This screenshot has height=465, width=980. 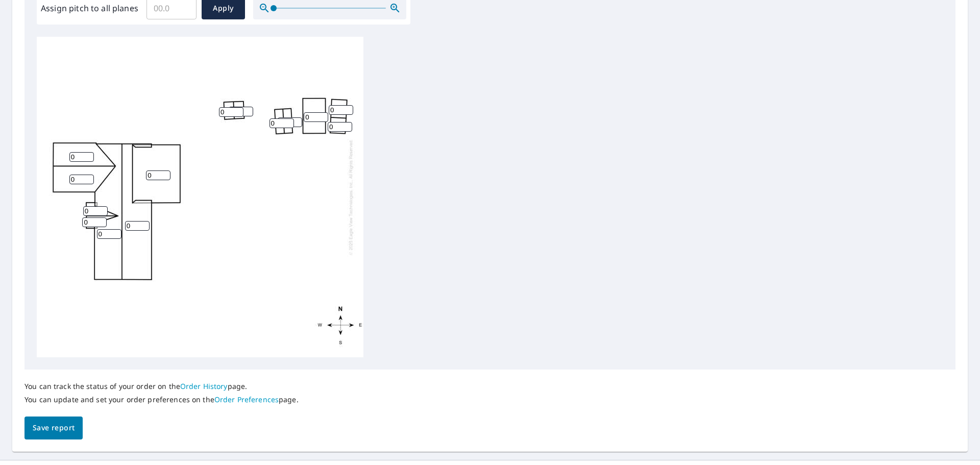 What do you see at coordinates (89, 8) in the screenshot?
I see `label: Assign pitch to all planes` at bounding box center [89, 8].